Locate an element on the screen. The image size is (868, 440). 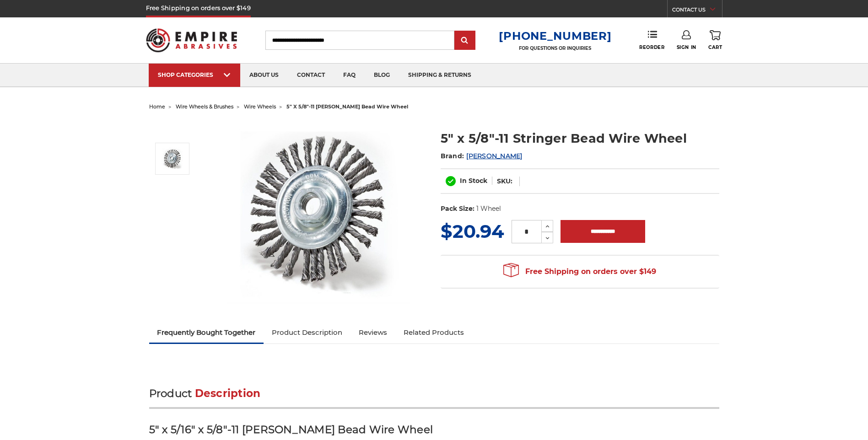
img: Empire Abrasives is located at coordinates (192, 40).